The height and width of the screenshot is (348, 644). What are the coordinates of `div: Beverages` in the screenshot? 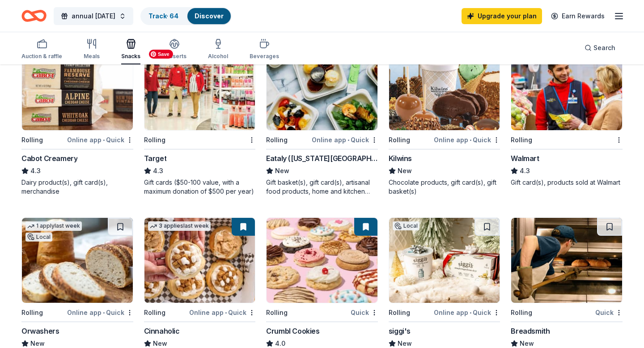 It's located at (264, 56).